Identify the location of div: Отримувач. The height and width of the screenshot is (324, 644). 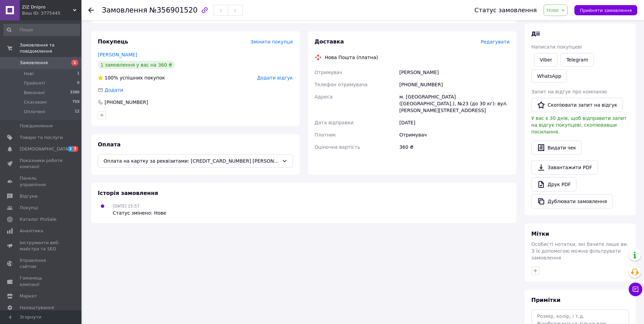
(454, 134).